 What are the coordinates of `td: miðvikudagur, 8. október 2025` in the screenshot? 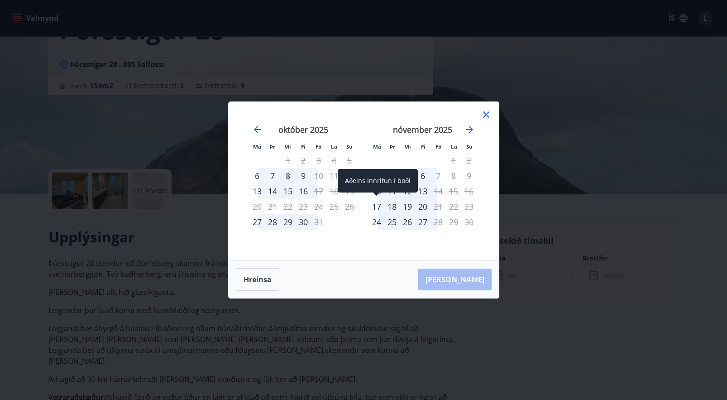 It's located at (288, 176).